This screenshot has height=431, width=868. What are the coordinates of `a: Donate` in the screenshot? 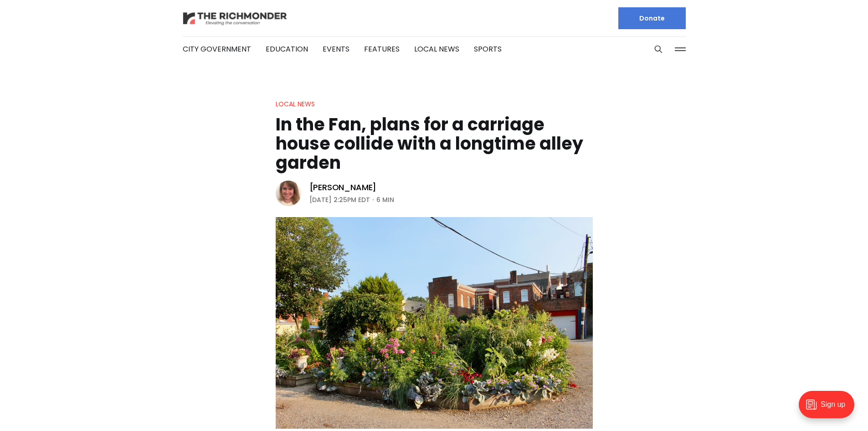 It's located at (652, 18).